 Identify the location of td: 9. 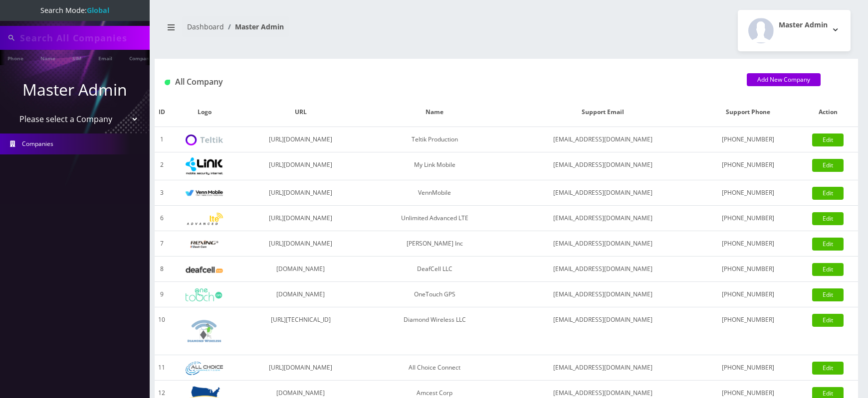
(162, 294).